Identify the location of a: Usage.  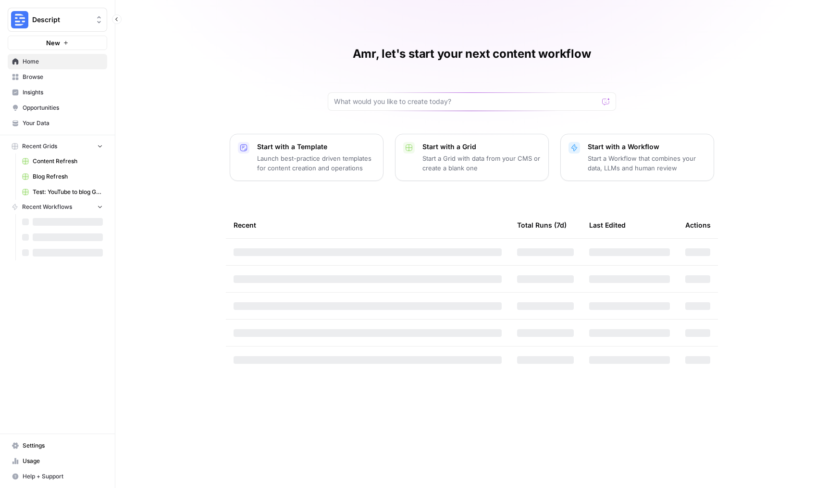
(57, 461).